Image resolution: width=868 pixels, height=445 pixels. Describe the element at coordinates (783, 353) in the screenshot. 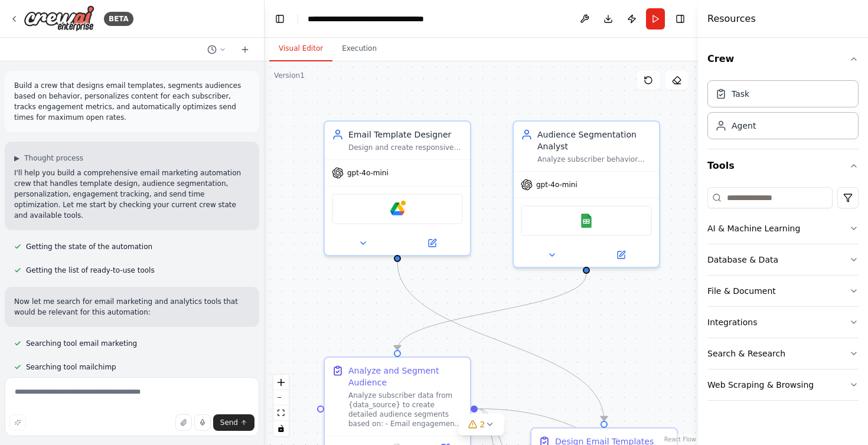

I see `button: Search & Research` at that location.